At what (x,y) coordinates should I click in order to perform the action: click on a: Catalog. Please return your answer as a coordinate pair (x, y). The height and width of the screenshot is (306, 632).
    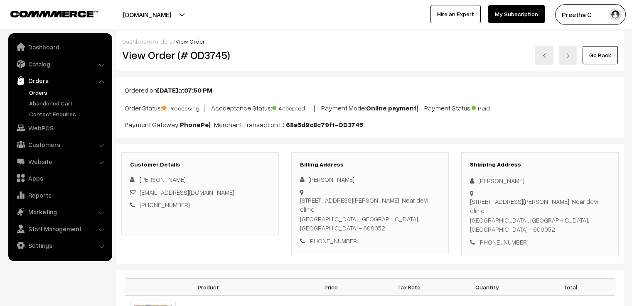
    Looking at the image, I should click on (60, 64).